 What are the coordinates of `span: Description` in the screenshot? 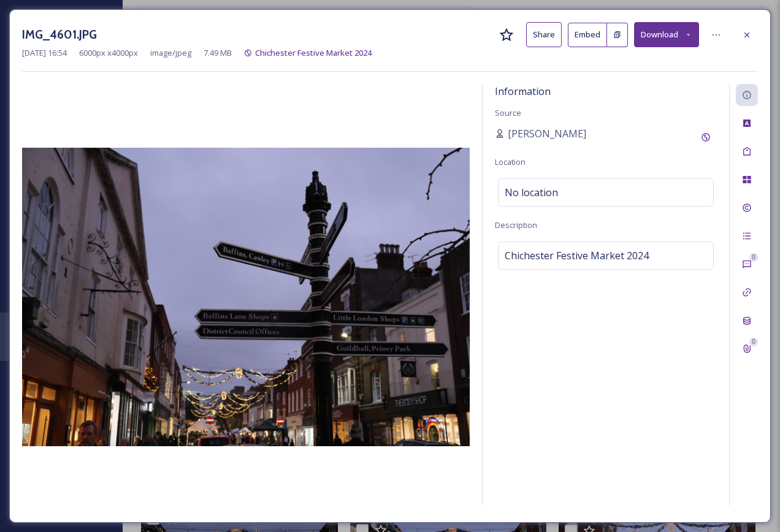 It's located at (516, 225).